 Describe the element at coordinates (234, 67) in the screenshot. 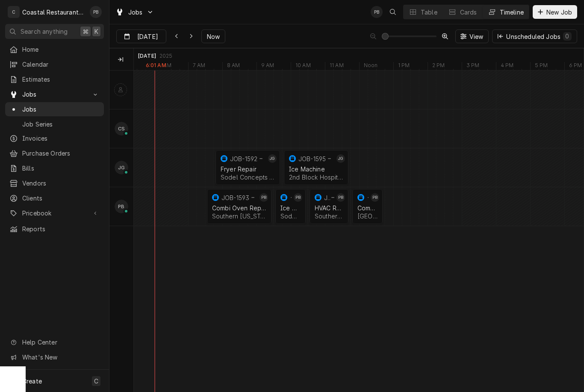

I see `div: 8 AM` at that location.